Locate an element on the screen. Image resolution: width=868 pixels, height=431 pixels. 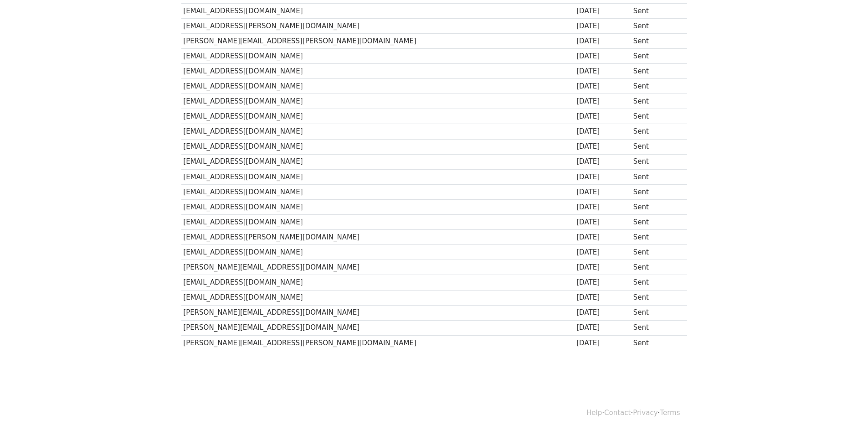
a: Help is located at coordinates (594, 413).